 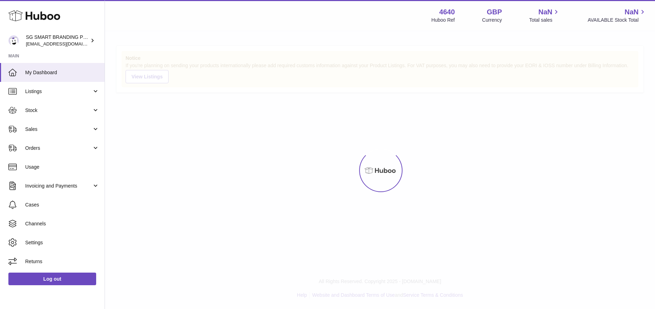 What do you see at coordinates (617, 15) in the screenshot?
I see `a: NaN AVAILABLE Stock Total` at bounding box center [617, 15].